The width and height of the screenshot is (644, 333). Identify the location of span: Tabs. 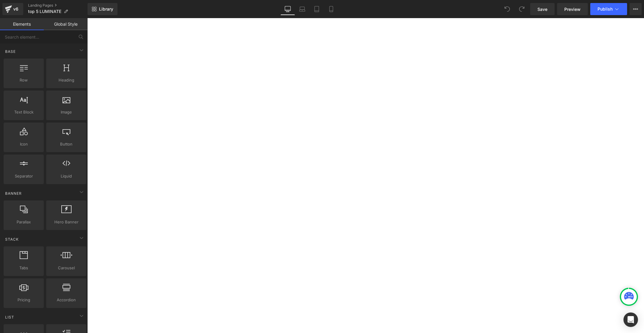
(24, 268).